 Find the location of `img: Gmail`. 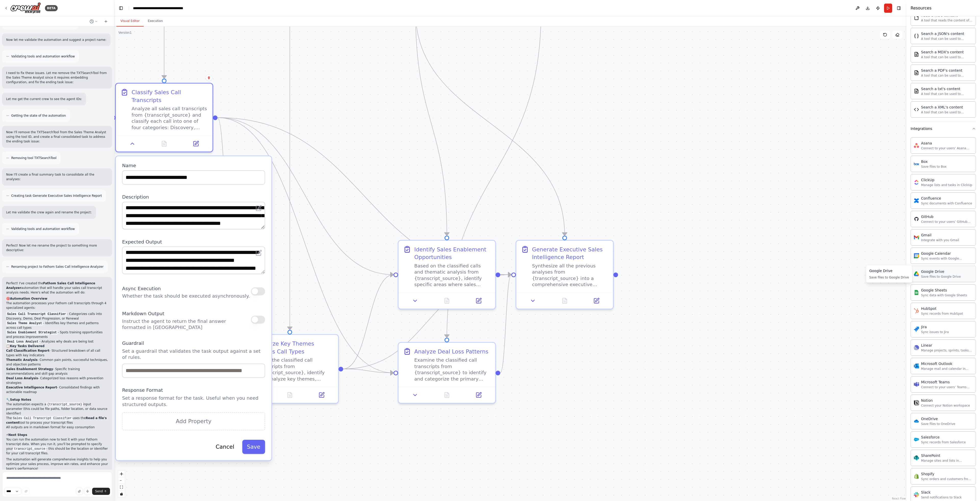

img: Gmail is located at coordinates (916, 238).